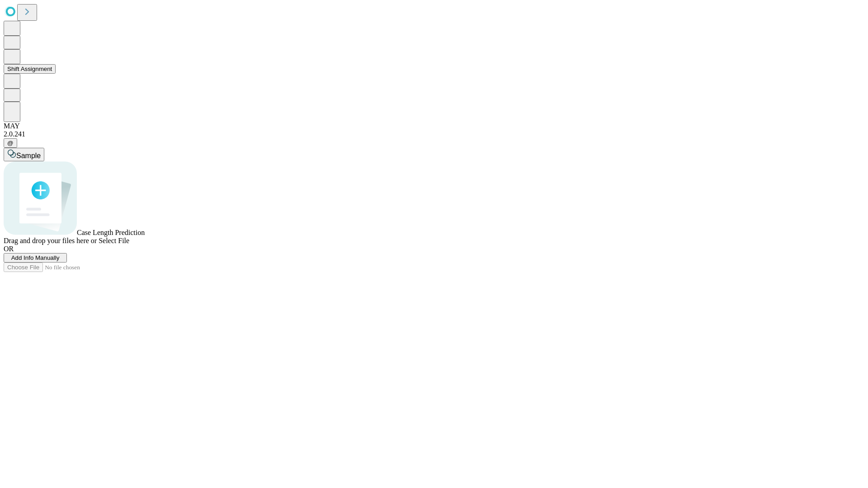 This screenshot has width=868, height=488. What do you see at coordinates (35, 257) in the screenshot?
I see `span: Add Info Manually` at bounding box center [35, 257].